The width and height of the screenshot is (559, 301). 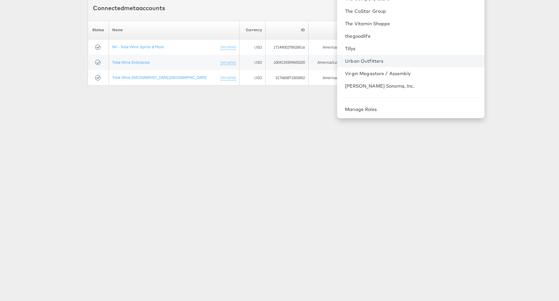 What do you see at coordinates (287, 30) in the screenshot?
I see `th: ID` at bounding box center [287, 30].